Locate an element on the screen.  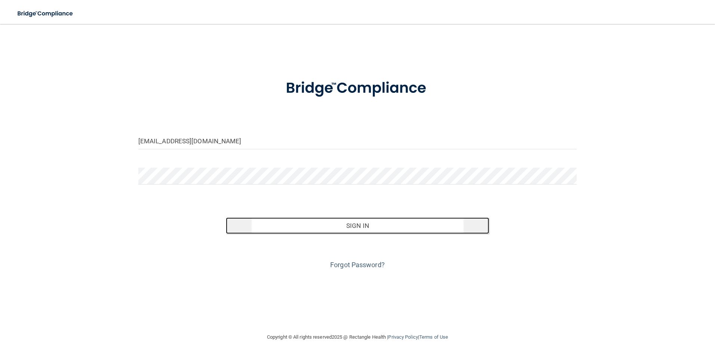
div: Copyright © All rights reserved 2025 @ Rectangle Health | | is located at coordinates (357, 337).